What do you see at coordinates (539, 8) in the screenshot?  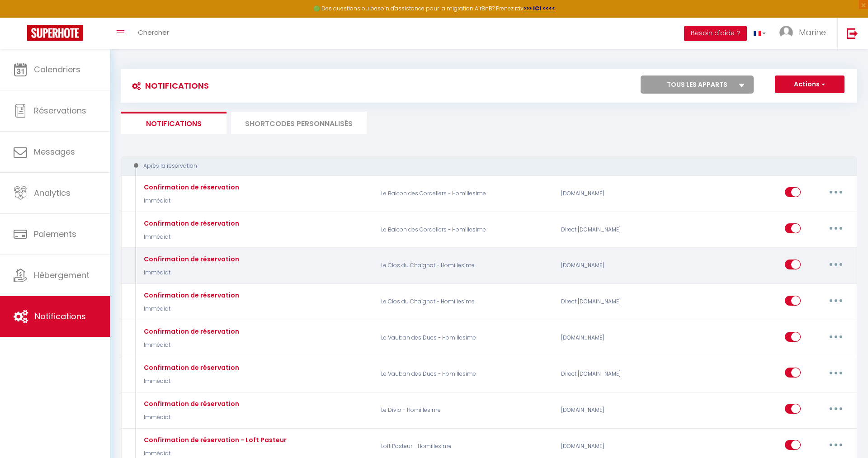 I see `strong: >>> ICI <<<<` at bounding box center [539, 8].